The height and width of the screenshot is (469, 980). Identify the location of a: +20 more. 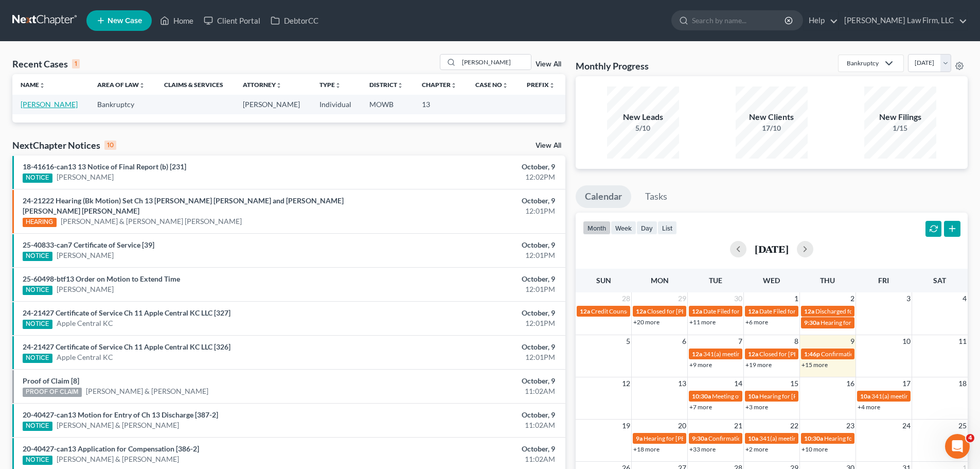
(646, 322).